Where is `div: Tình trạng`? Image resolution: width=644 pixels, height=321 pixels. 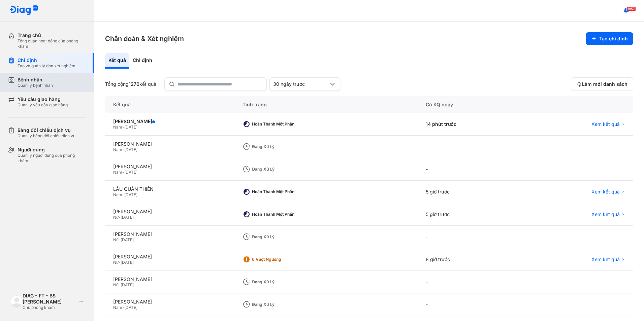 div: Tình trạng is located at coordinates (326, 105).